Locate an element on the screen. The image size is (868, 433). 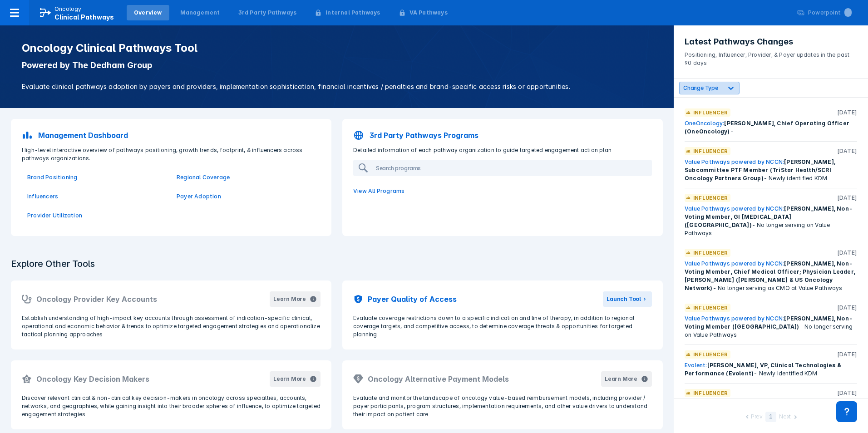
p: Influencers is located at coordinates (96, 196).